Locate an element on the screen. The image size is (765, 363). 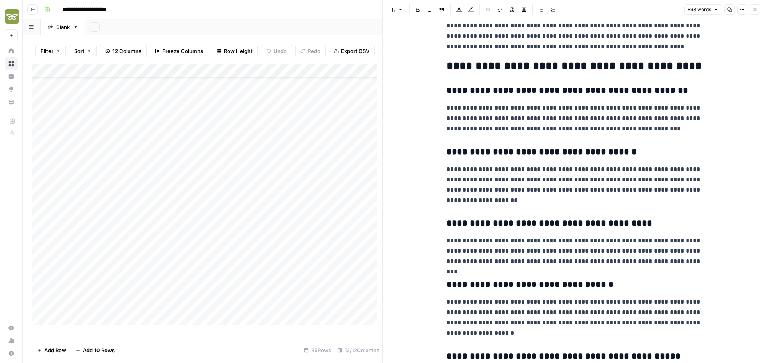
div: 35 Rows is located at coordinates (318, 350).